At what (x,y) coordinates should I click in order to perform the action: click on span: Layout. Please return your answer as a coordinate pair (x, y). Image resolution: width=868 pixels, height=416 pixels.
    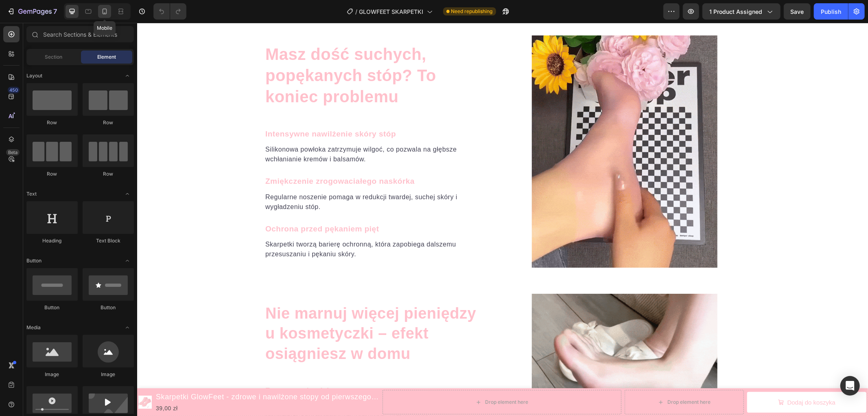
    Looking at the image, I should click on (34, 76).